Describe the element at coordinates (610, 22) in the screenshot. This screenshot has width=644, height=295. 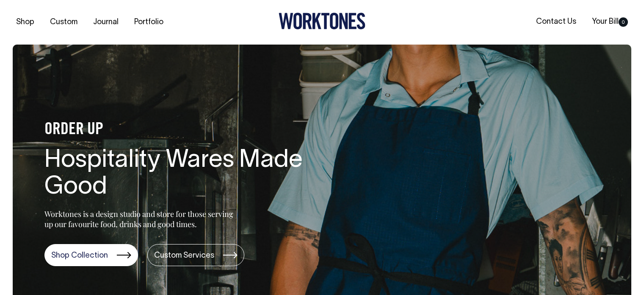
I see `a: Your Bill0` at that location.